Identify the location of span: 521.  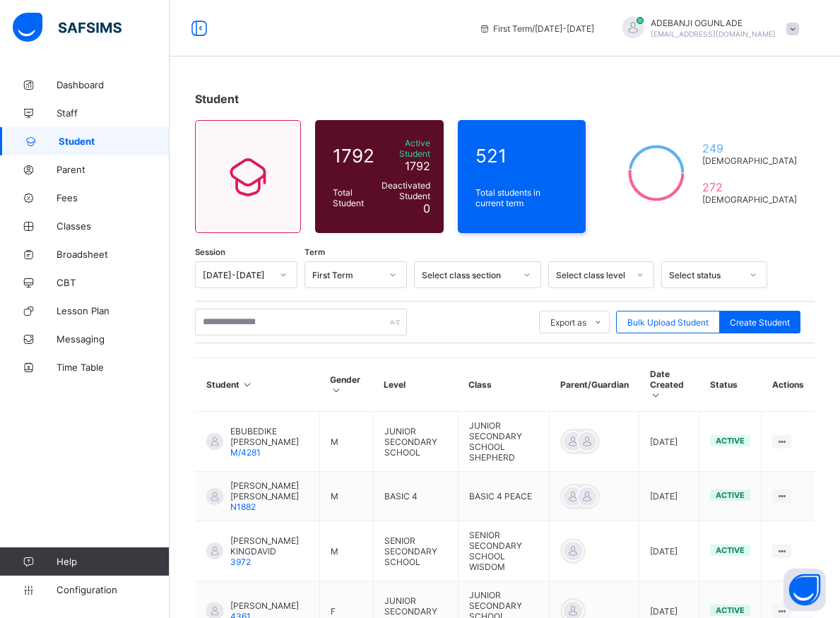
(522, 155).